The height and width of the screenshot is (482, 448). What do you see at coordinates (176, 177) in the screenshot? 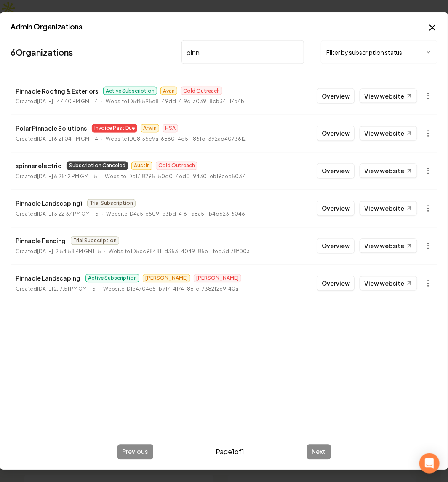
I see `p: Website ID c1718295-50d0-4ed0-9430-eb19eee50371` at bounding box center [176, 177].